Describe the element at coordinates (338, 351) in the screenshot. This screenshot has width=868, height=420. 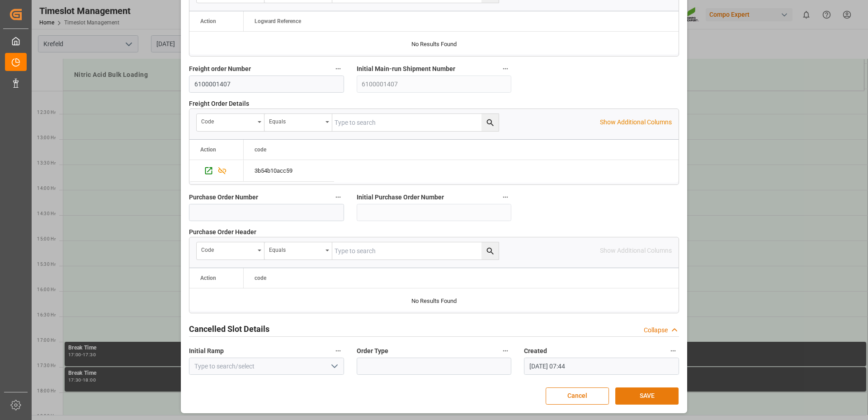
I see `button: Initial Ramp` at that location.